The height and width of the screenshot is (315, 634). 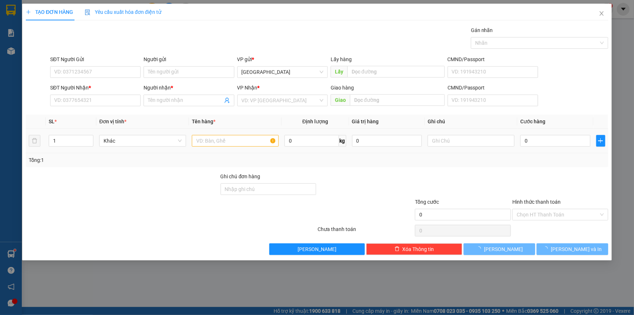 I want to click on span: Tên hàng, so click(x=204, y=121).